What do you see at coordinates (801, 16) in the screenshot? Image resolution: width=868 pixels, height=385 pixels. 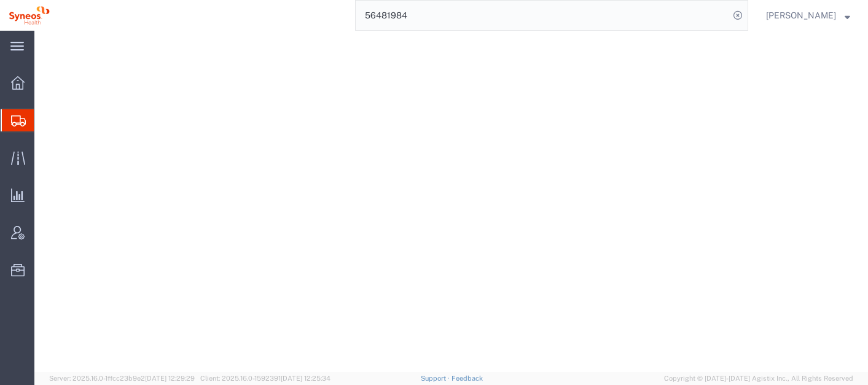 I see `span: Julie Ryan` at bounding box center [801, 16].